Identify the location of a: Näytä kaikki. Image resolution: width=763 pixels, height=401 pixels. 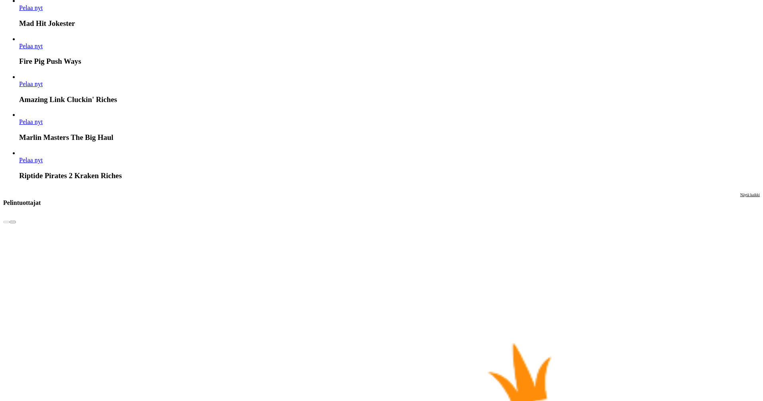
(750, 202).